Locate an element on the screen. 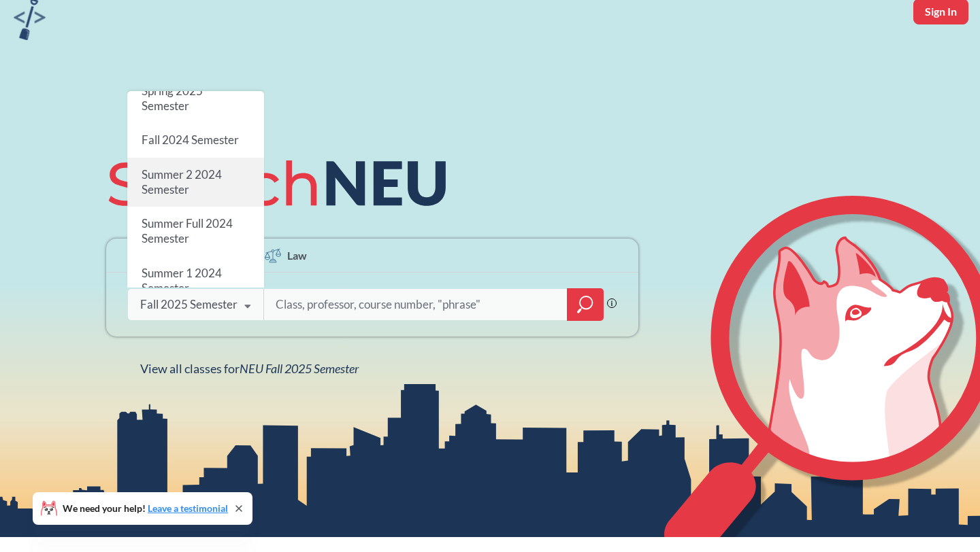  a: Leave a testimonial is located at coordinates (188, 508).